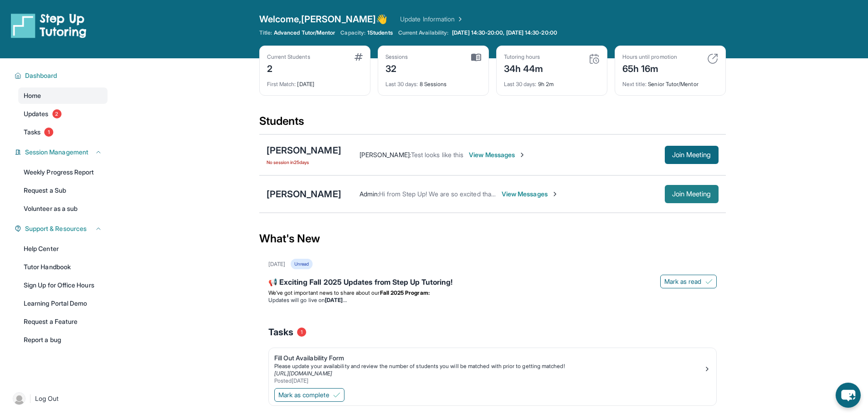  I want to click on div: 65h 16m, so click(650, 68).